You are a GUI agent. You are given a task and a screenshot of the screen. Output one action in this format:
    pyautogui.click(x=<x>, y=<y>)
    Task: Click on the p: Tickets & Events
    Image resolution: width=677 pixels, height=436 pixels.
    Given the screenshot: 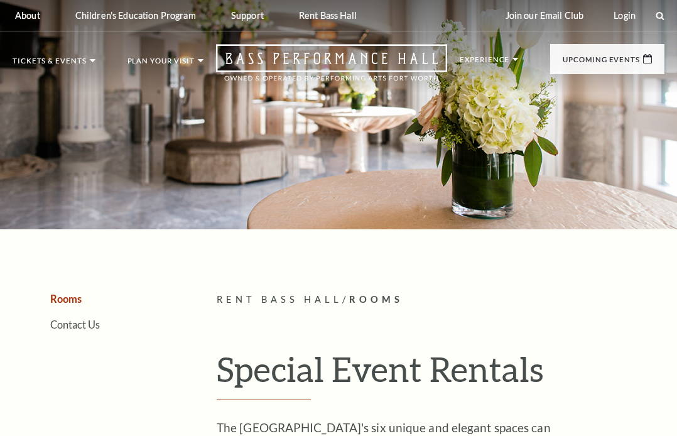 What is the action you would take?
    pyautogui.click(x=50, y=64)
    